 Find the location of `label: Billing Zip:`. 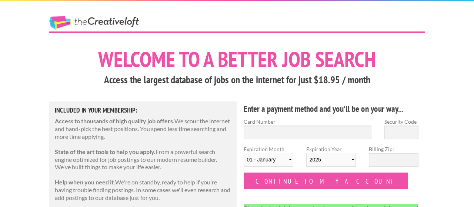

label: Billing Zip: is located at coordinates (393, 149).